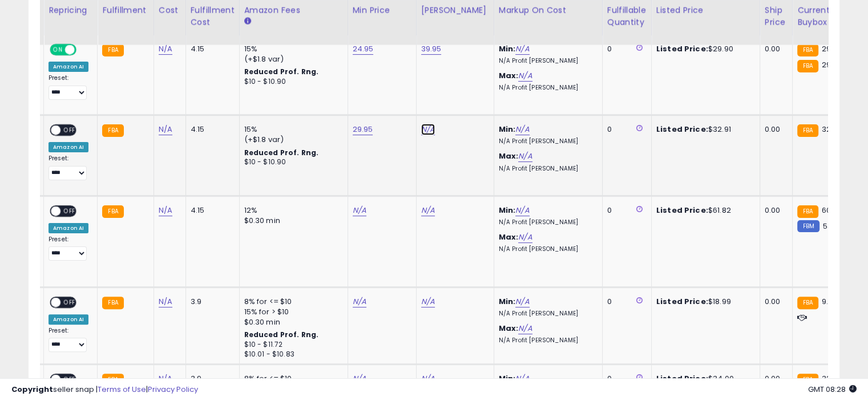 The image size is (868, 401). I want to click on div: Markup on Cost, so click(547, 10).